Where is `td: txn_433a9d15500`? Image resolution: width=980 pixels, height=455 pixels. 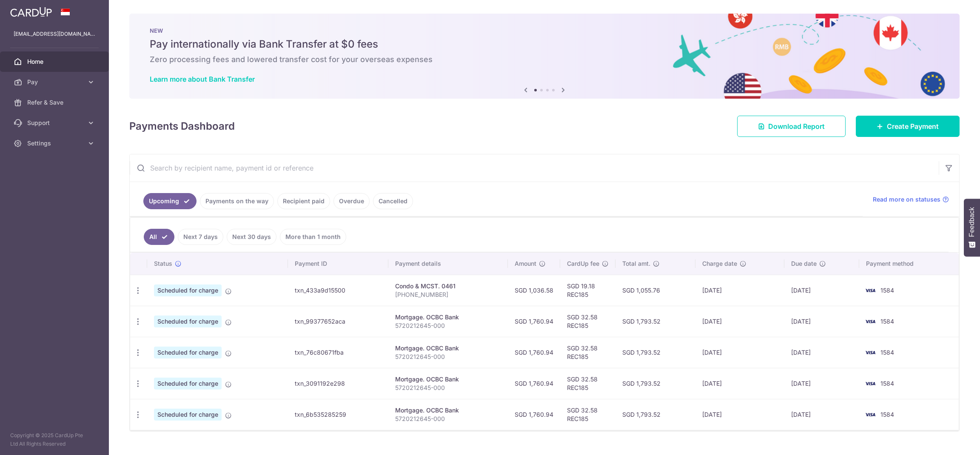
td: txn_433a9d15500 is located at coordinates (338, 290).